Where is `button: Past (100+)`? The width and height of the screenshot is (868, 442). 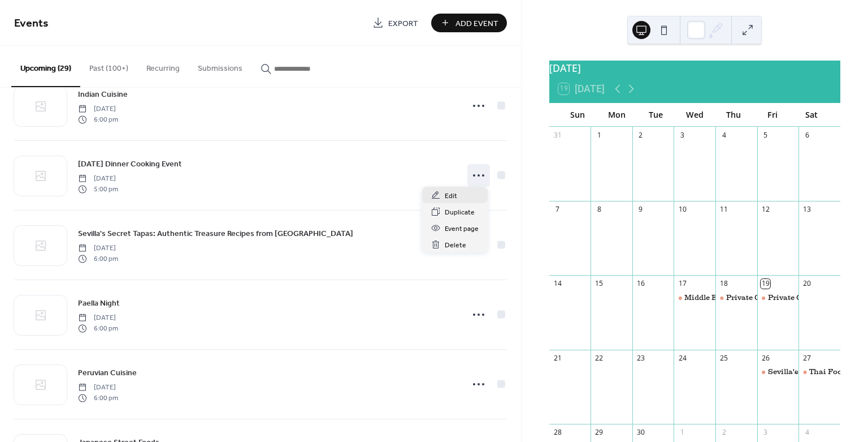 button: Past (100+) is located at coordinates (108, 66).